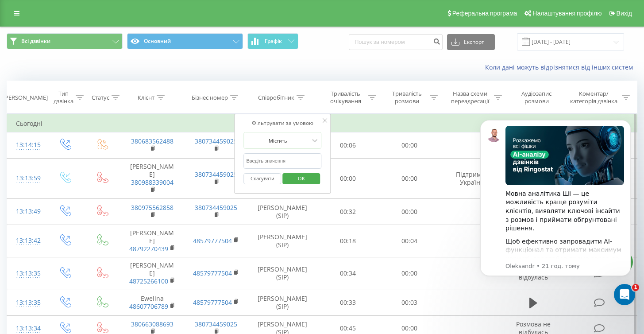 The image size is (644, 334). What do you see at coordinates (485, 13) in the screenshot?
I see `span: Реферальна програма` at bounding box center [485, 13].